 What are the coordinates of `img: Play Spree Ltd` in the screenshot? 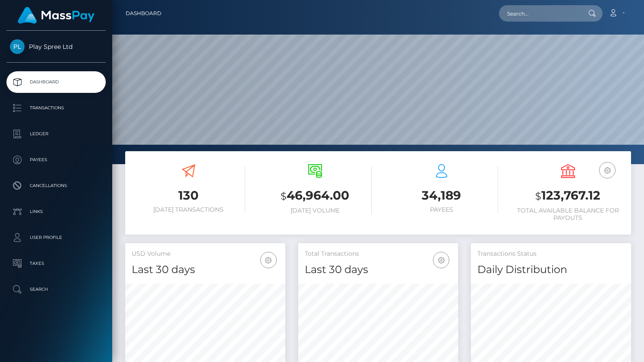 It's located at (17, 47).